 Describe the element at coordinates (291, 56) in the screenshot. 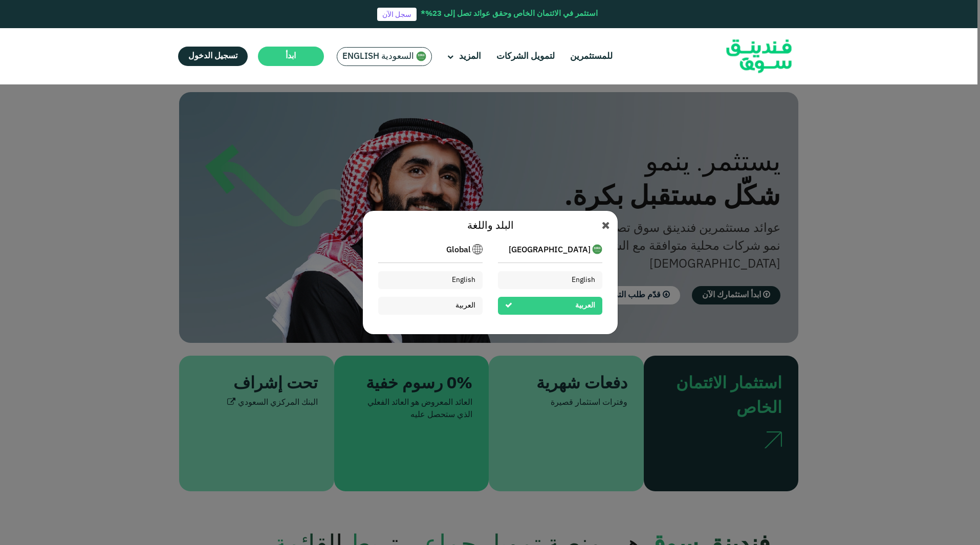

I see `span: ابدأ` at that location.